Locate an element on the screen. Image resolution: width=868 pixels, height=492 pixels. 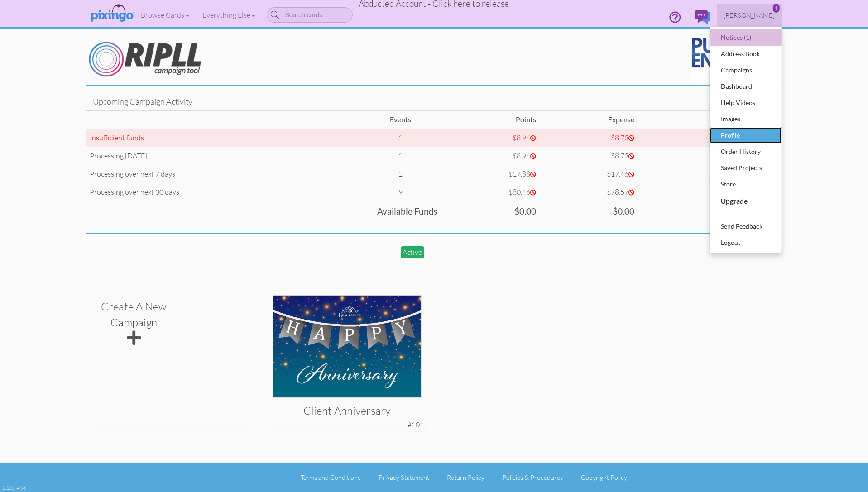
a: Profile is located at coordinates (746, 135).